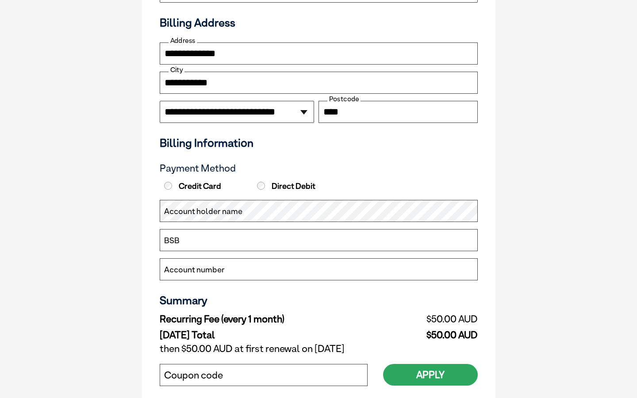  What do you see at coordinates (431, 375) in the screenshot?
I see `button: Apply` at bounding box center [431, 375].